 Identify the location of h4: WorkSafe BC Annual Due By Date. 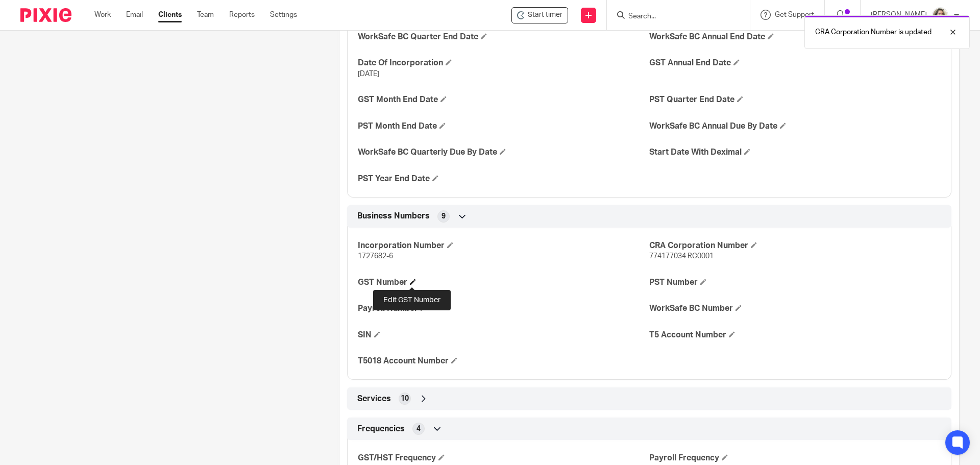
(795, 126).